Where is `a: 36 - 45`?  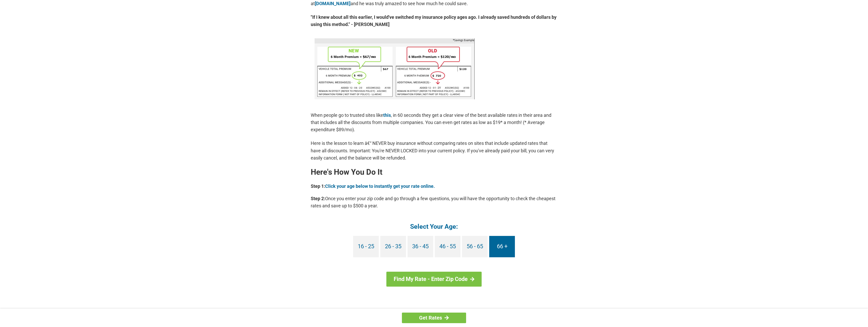 a: 36 - 45 is located at coordinates (420, 246).